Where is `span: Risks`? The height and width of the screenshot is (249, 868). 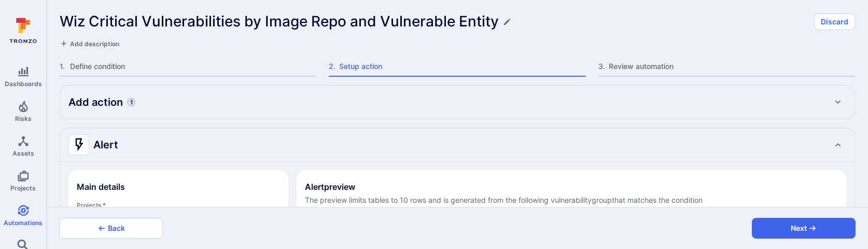 span: Risks is located at coordinates (23, 118).